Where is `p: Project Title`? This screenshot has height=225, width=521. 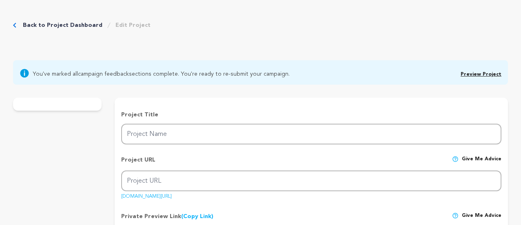
p: Project Title is located at coordinates (311, 115).